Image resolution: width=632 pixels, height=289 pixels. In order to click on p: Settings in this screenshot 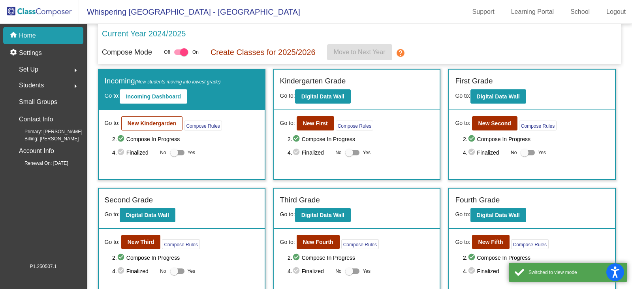, I will do `click(30, 53)`.